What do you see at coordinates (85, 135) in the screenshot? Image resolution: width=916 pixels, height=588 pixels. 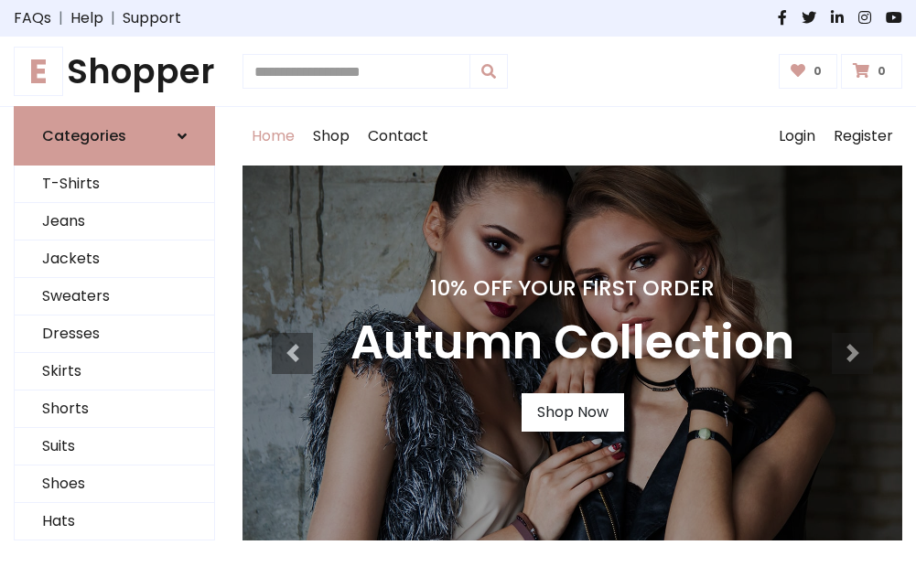 I see `h6: Categories` at bounding box center [85, 135].